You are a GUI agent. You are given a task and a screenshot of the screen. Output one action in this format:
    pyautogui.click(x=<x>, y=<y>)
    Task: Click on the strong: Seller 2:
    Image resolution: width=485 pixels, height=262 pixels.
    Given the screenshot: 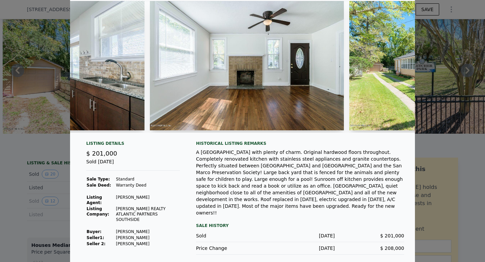 What is the action you would take?
    pyautogui.click(x=96, y=244)
    